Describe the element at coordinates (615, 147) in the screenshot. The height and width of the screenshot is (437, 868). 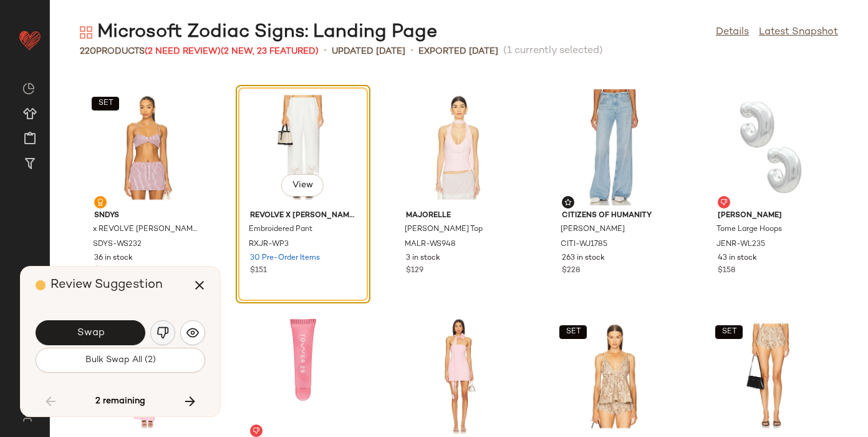
I see `img: CITI-WJ1785_V1.jpg` at that location.